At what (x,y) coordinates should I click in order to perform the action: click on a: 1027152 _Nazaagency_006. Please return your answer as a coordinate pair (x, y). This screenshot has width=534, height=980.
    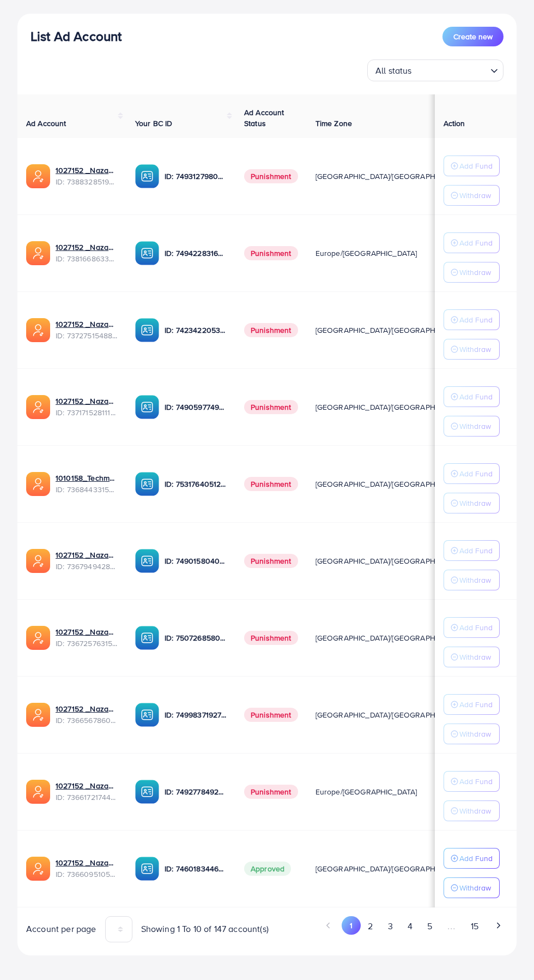
    Looking at the image, I should click on (87, 862).